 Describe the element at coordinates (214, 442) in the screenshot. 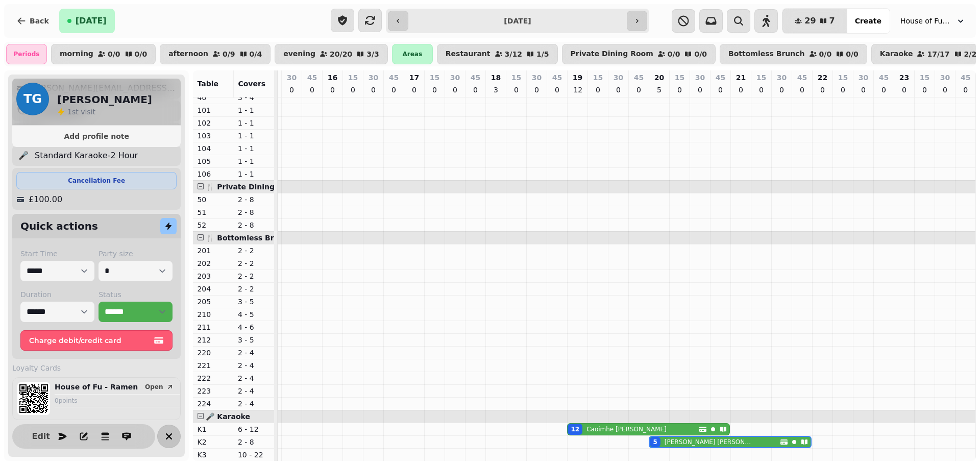

I see `p: K2` at that location.